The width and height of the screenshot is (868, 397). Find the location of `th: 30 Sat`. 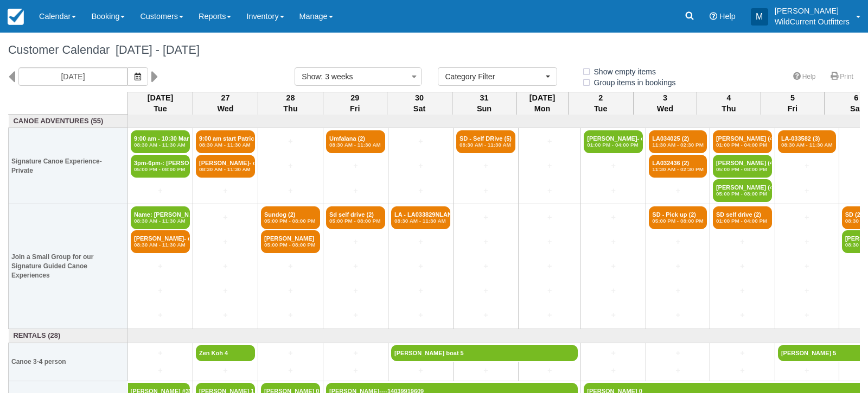

th: 30 Sat is located at coordinates (419, 103).